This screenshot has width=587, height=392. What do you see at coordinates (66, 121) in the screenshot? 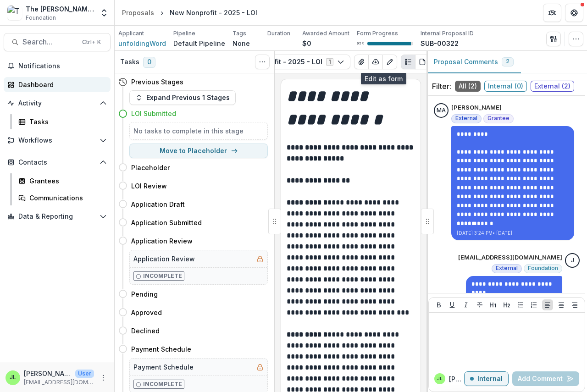
I see `div: Tasks` at bounding box center [66, 121].